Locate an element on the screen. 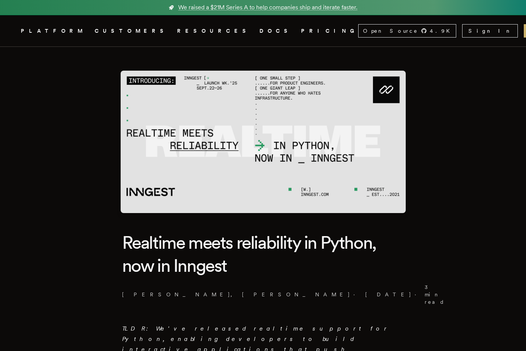 The width and height of the screenshot is (526, 351). span: 3 min read is located at coordinates (435, 294).